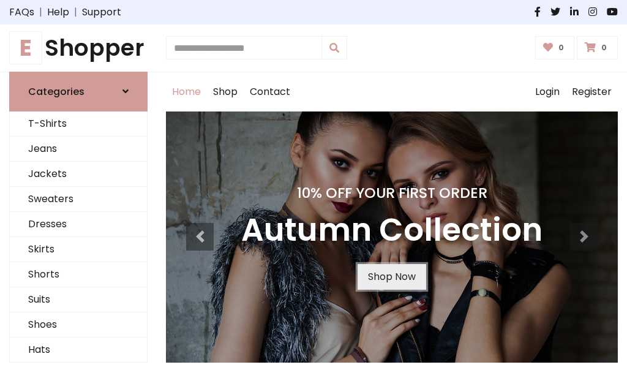 The width and height of the screenshot is (627, 370). What do you see at coordinates (78, 249) in the screenshot?
I see `a: Skirts` at bounding box center [78, 249].